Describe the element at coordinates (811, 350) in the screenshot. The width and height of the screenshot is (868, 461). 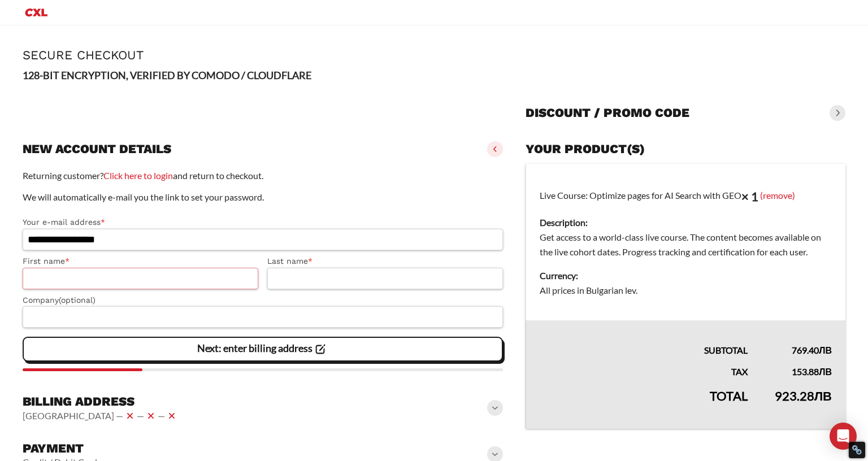
I see `bdi: 769.40` at that location.